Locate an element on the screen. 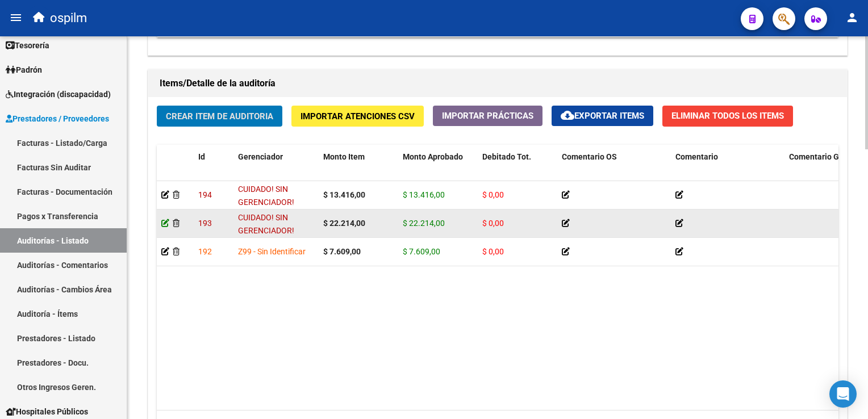 The image size is (868, 419). button: Exportar Items is located at coordinates (602, 116).